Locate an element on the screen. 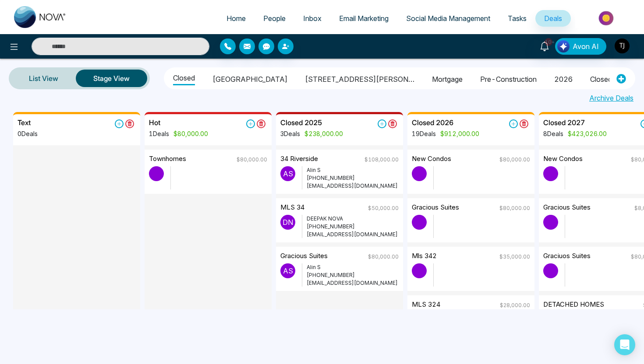  p: 1 Deals is located at coordinates (178, 133).